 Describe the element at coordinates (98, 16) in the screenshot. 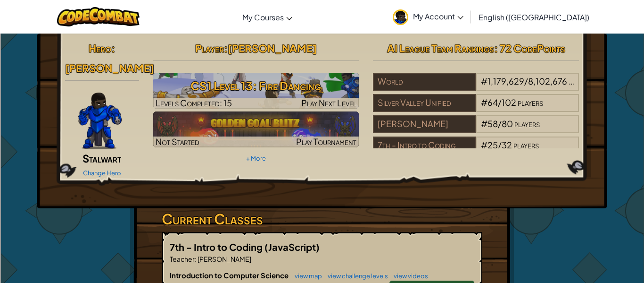

I see `a: CodeCombat logo` at that location.